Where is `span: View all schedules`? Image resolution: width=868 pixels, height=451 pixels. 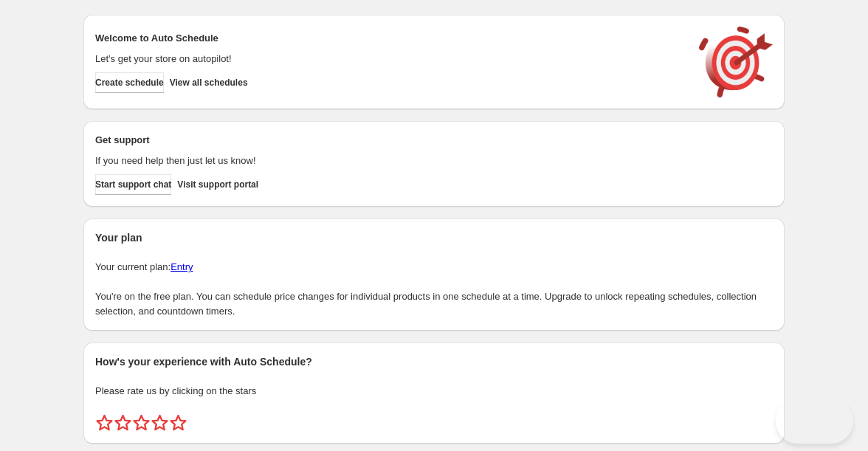 span: View all schedules is located at coordinates (209, 82).